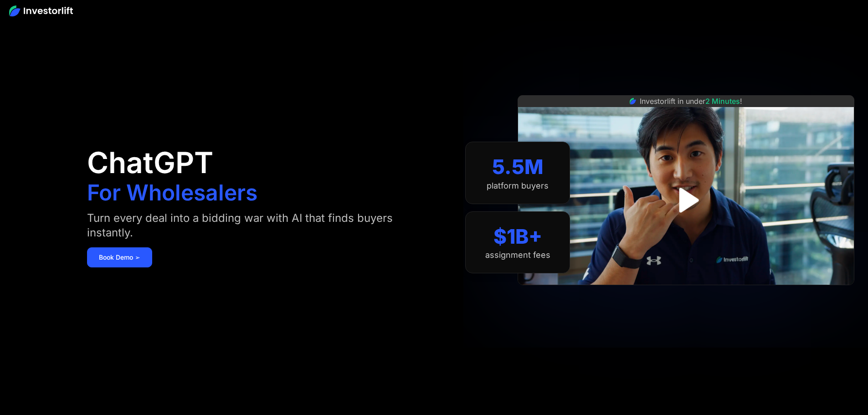 The width and height of the screenshot is (868, 415). Describe the element at coordinates (150, 162) in the screenshot. I see `h1: ChatGPT` at that location.